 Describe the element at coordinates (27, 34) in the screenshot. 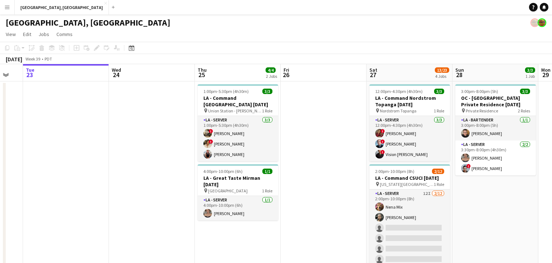

I see `a: Edit` at that location.